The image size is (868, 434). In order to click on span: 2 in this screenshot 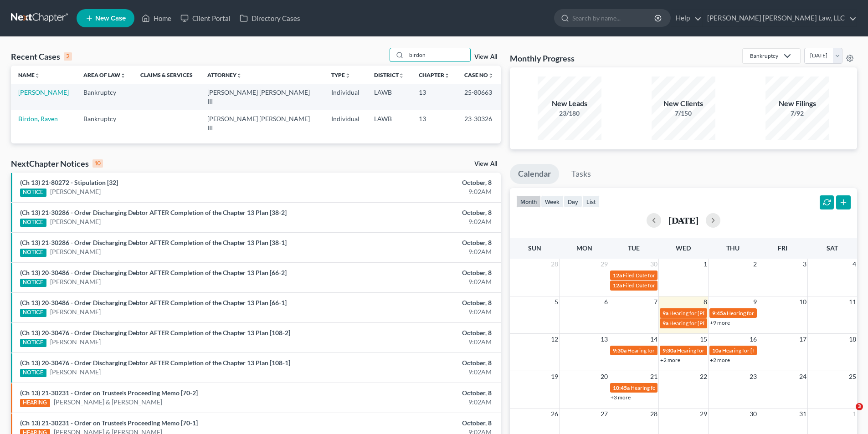, I will do `click(755, 264)`.